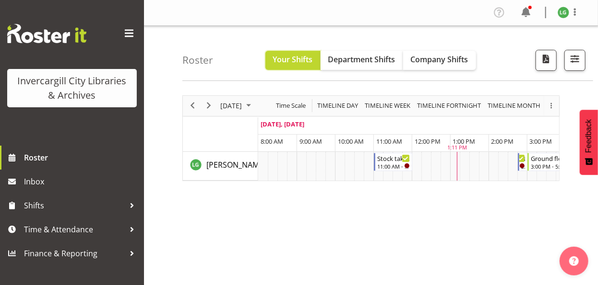 This screenshot has height=285, width=598. What do you see at coordinates (371, 138) in the screenshot?
I see `div: Timeline Day of September 29, 2025` at bounding box center [371, 138].